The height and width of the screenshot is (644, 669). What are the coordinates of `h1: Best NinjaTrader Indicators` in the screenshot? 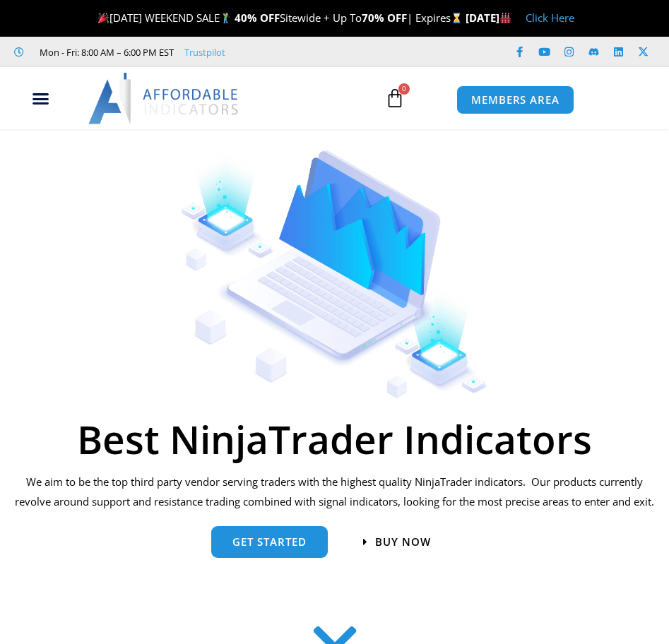 It's located at (334, 439).